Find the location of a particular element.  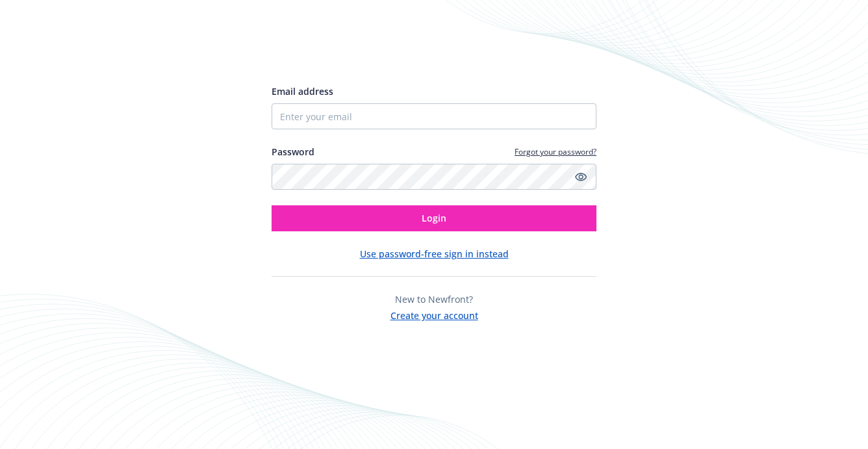

label: Password is located at coordinates (293, 151).